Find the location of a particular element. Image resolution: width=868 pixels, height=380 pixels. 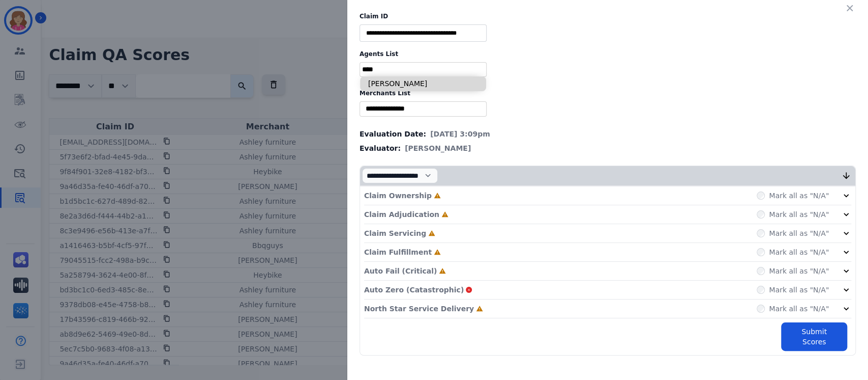

p: Auto Zero (Catastrophic) is located at coordinates (414, 290).